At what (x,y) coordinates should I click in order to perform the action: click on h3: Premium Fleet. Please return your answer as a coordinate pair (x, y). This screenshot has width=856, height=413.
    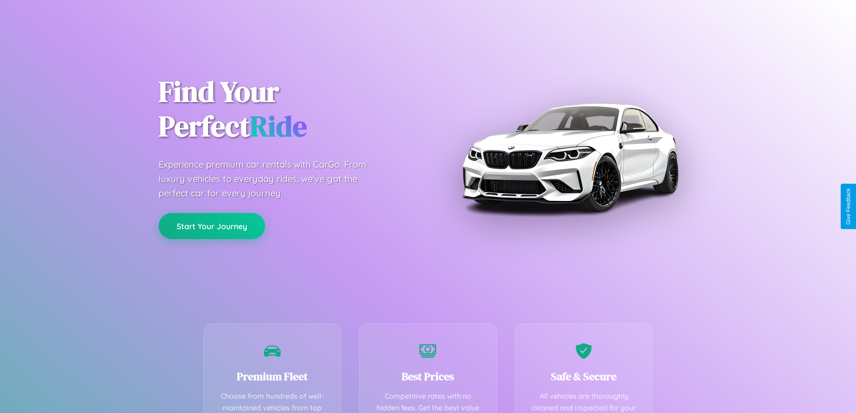
    Looking at the image, I should click on (272, 376).